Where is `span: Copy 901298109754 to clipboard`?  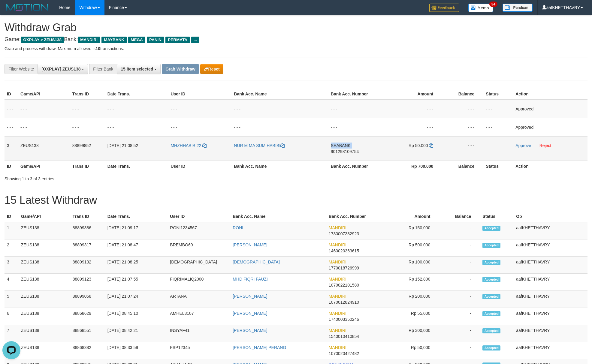
span: Copy 901298109754 to clipboard is located at coordinates (345, 152).